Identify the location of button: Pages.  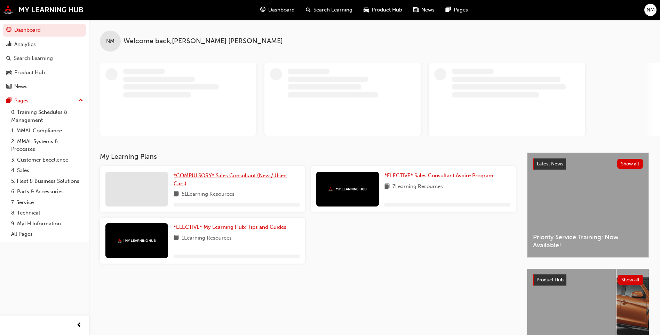
(44, 101).